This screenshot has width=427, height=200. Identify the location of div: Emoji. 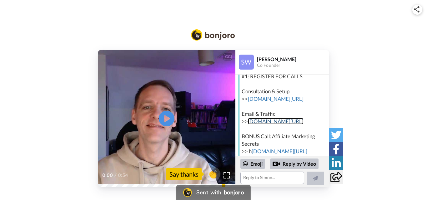
(252, 164).